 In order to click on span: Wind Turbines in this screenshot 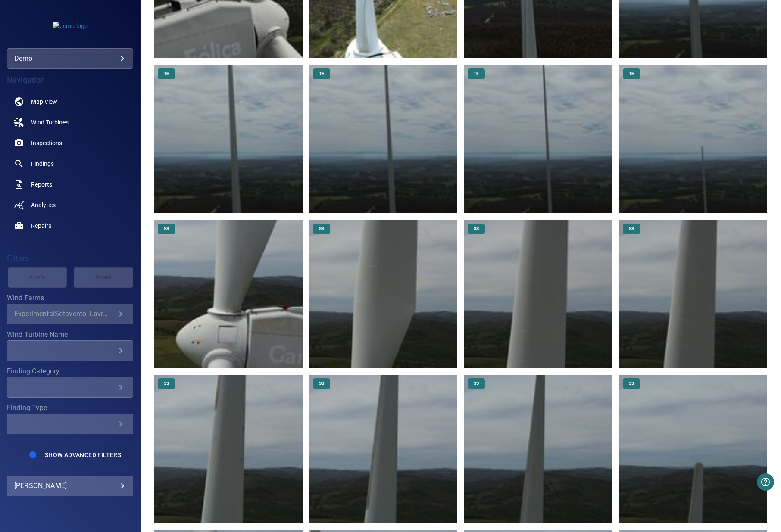, I will do `click(49, 122)`.